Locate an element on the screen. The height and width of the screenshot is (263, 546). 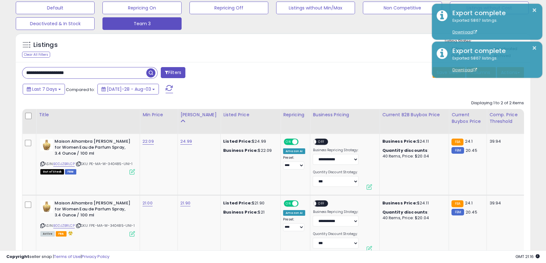
button: Last 7 Days is located at coordinates (44, 89).